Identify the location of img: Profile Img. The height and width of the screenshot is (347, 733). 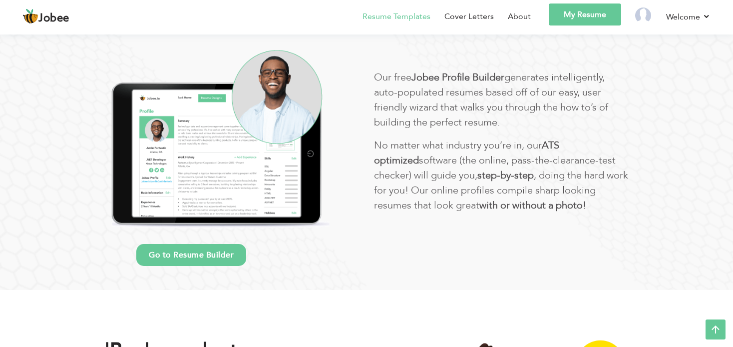
(644, 15).